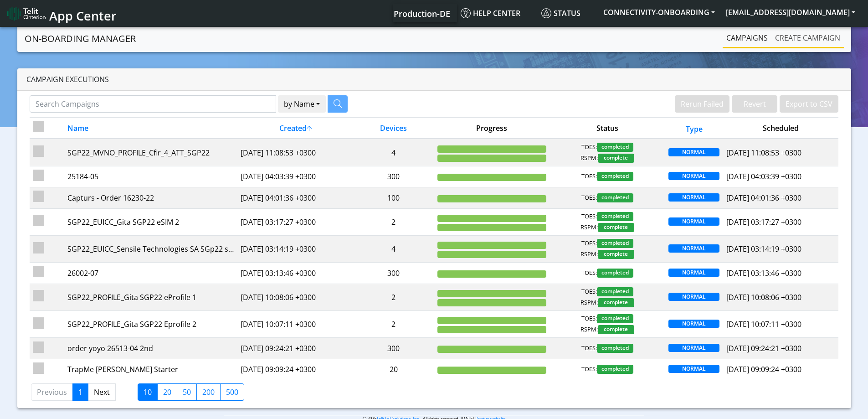 This screenshot has height=419, width=868. Describe the element at coordinates (151, 249) in the screenshot. I see `div: SGP22_EUICC_Sensile Technologies SA SGp22 starter SIM` at that location.